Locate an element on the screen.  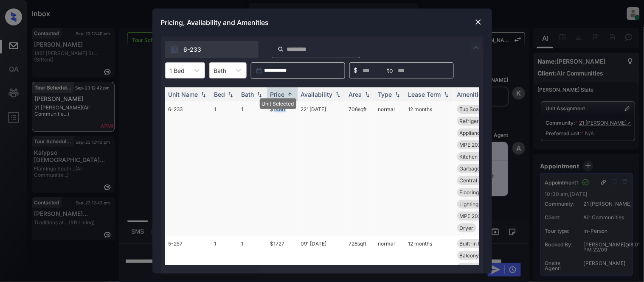
td: $1480 is located at coordinates (282, 168).